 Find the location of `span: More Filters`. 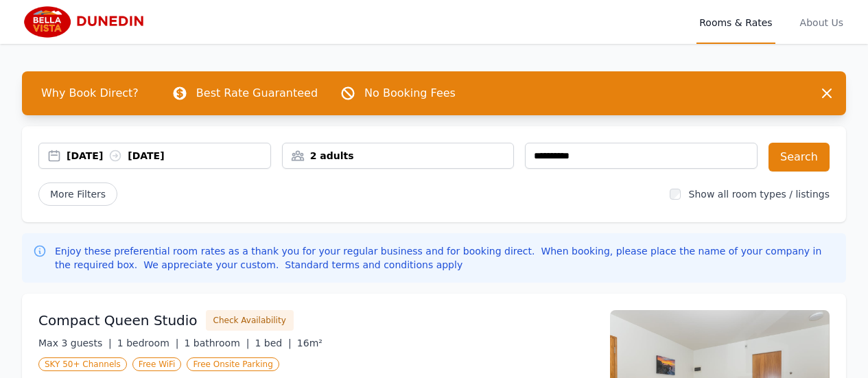

span: More Filters is located at coordinates (78, 194).